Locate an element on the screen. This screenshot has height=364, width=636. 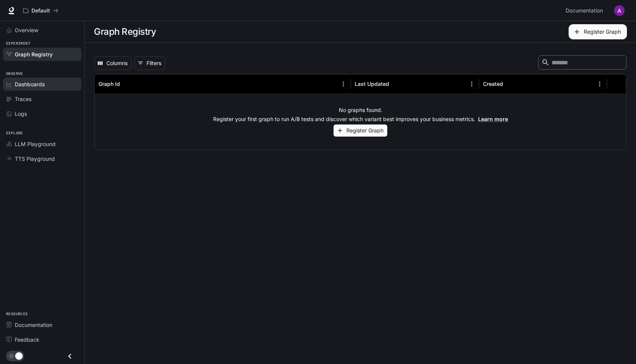
span: Overview is located at coordinates (26, 30).